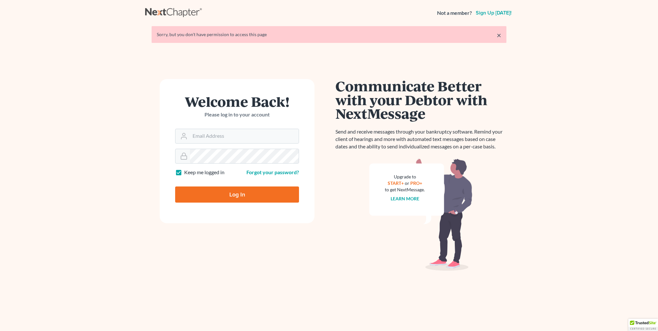 The width and height of the screenshot is (658, 331). I want to click on label: Keep me logged in, so click(204, 172).